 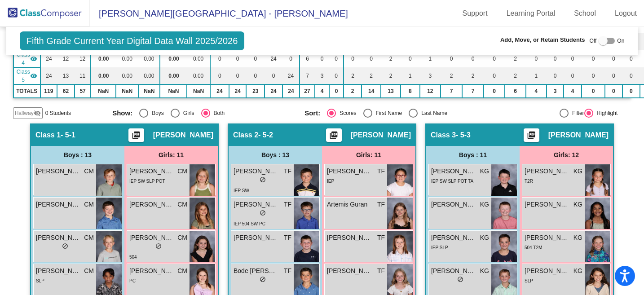 I want to click on span: - 5-2, so click(x=265, y=135).